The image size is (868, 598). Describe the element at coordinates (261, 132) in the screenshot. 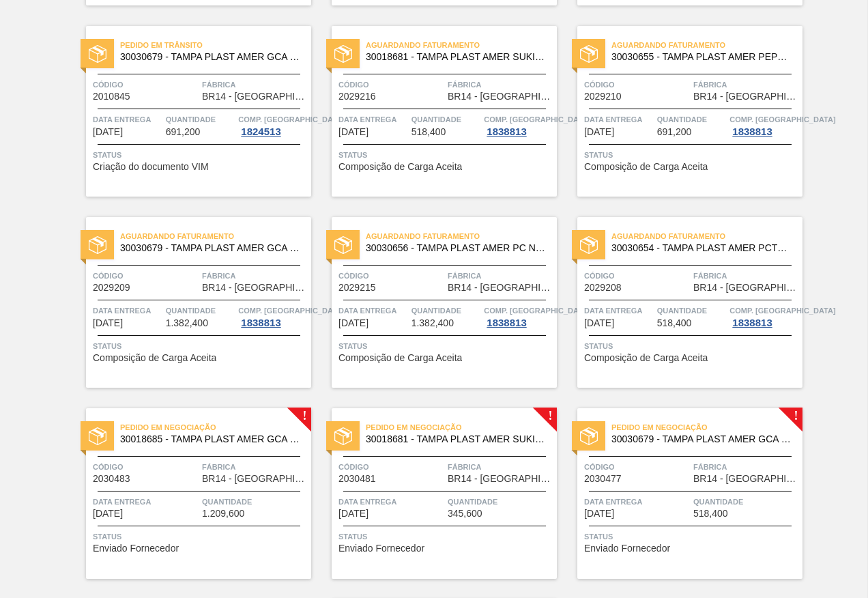

I see `div: 1824513` at that location.